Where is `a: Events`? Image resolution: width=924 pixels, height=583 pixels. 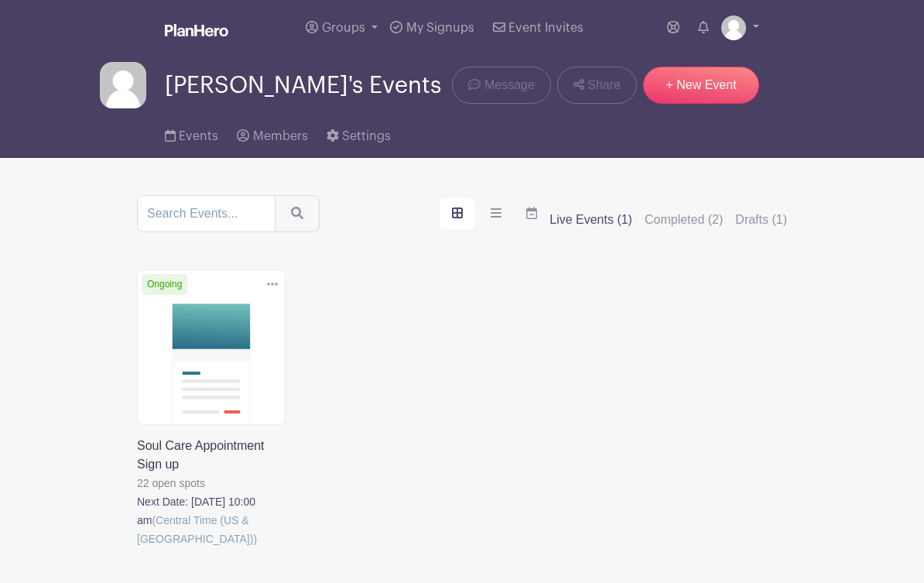 a: Events is located at coordinates (191, 133).